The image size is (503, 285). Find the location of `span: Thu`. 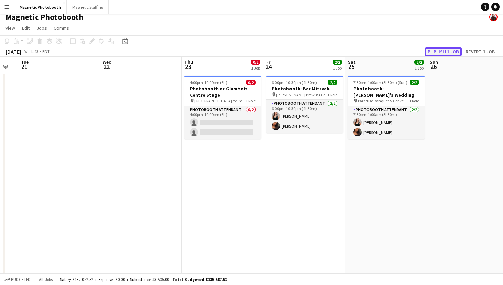

span: Thu is located at coordinates (189, 62).